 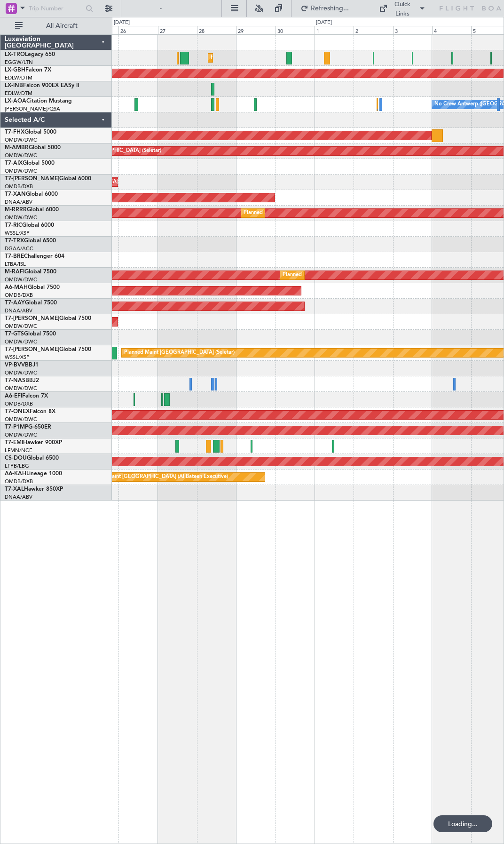 I want to click on a: LFPB/LBG, so click(x=17, y=466).